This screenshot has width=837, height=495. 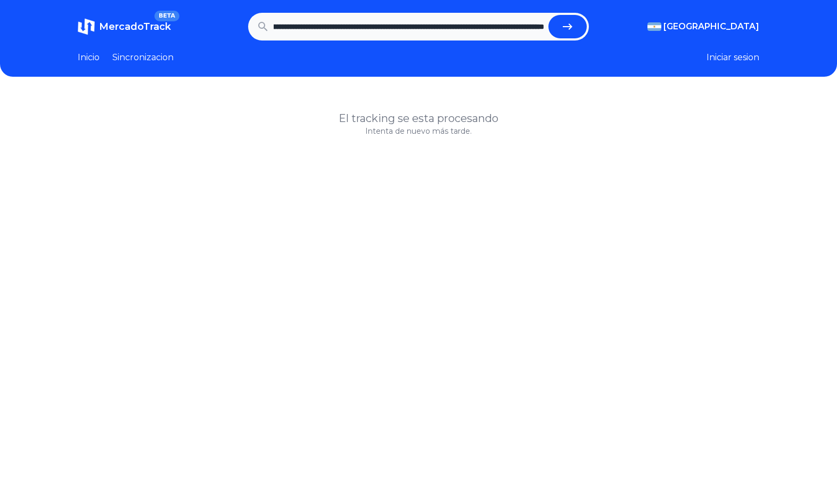 What do you see at coordinates (88, 57) in the screenshot?
I see `a: Inicio` at bounding box center [88, 57].